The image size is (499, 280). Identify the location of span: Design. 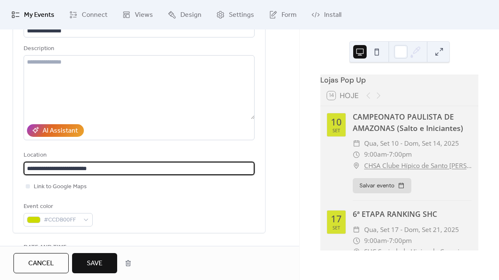
(191, 15).